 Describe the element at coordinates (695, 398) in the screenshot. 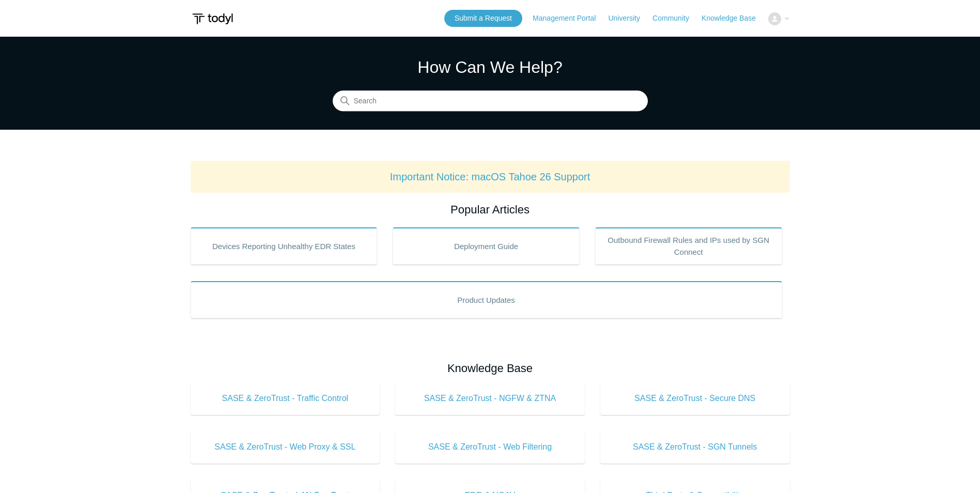

I see `a: SASE & ZeroTrust - Secure DNS` at that location.